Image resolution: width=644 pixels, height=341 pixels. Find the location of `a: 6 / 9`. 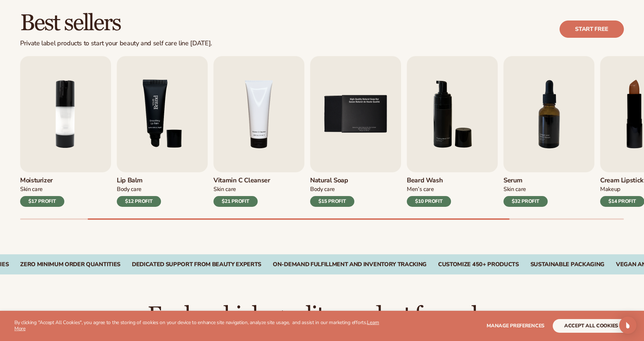

a: 6 / 9 is located at coordinates (453, 132).